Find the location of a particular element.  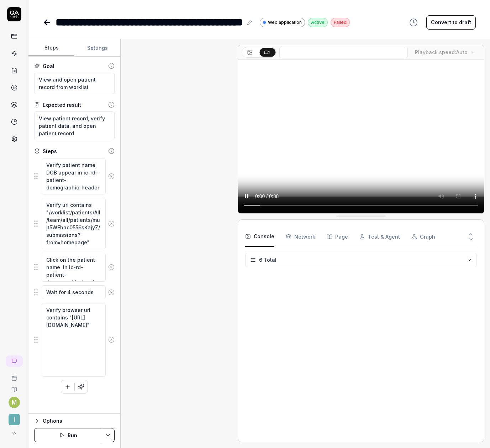

a: Book a call with us is located at coordinates (14, 375).